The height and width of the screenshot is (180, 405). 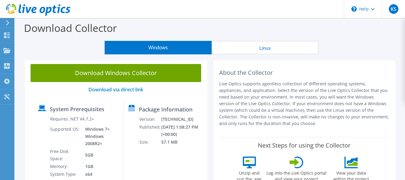 I want to click on td: Size:, so click(x=150, y=142).